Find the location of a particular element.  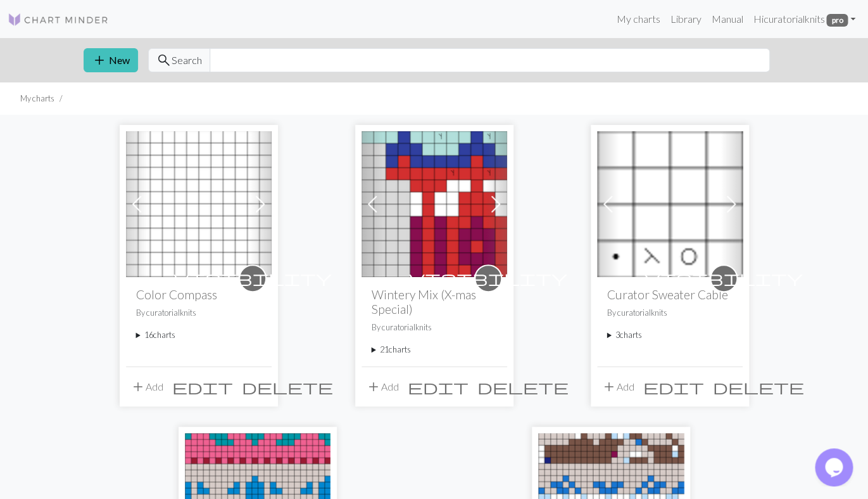

span: pro is located at coordinates (837, 21).